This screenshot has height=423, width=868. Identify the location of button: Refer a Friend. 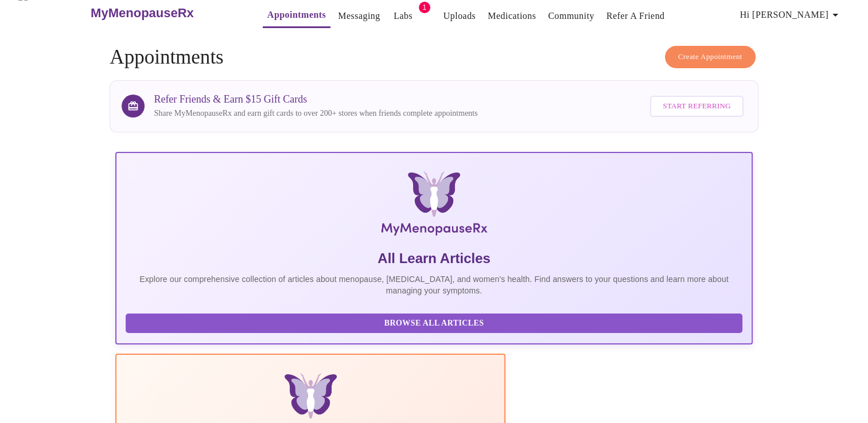
(635, 16).